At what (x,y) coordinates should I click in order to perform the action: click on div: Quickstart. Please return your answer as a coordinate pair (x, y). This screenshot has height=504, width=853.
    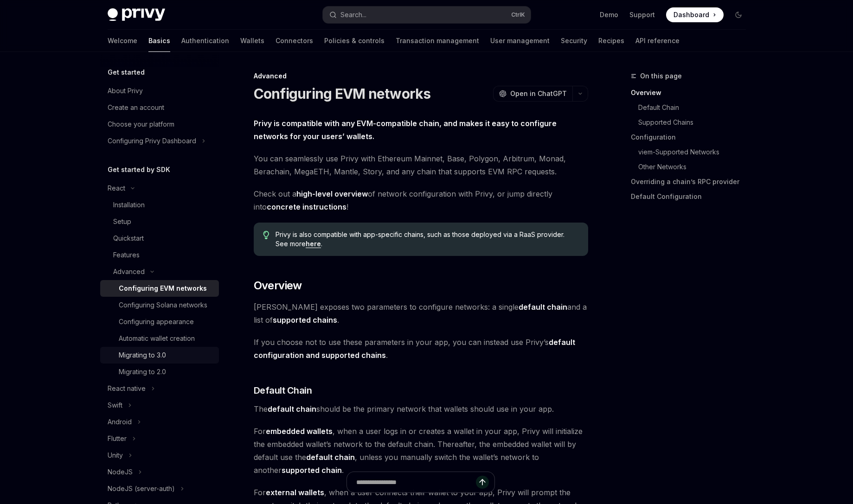
    Looking at the image, I should click on (128, 238).